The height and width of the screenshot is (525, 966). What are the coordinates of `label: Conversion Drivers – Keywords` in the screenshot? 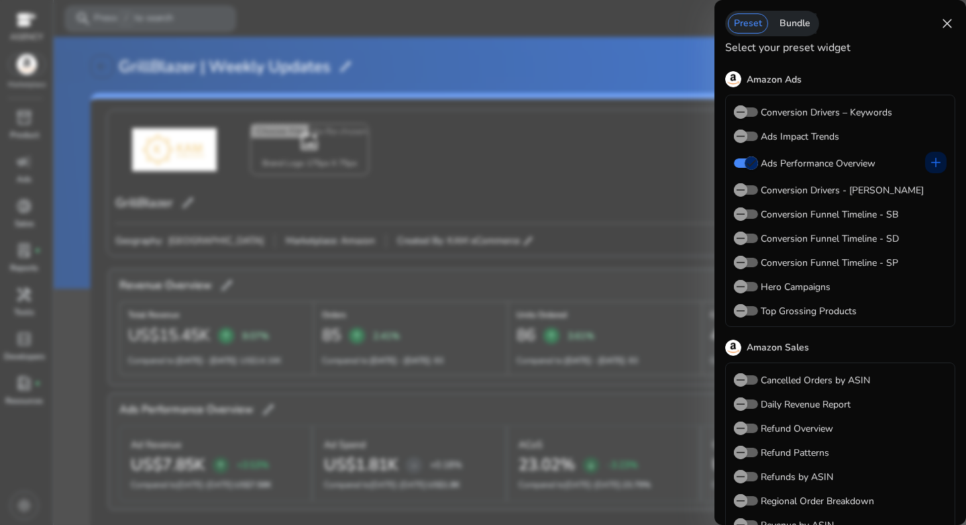 It's located at (825, 112).